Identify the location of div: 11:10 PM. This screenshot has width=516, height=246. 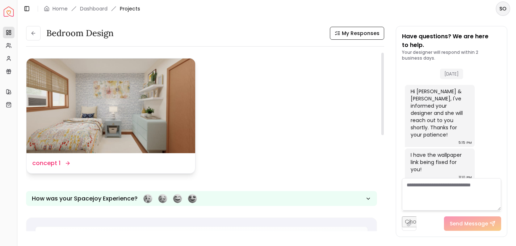
(465, 178).